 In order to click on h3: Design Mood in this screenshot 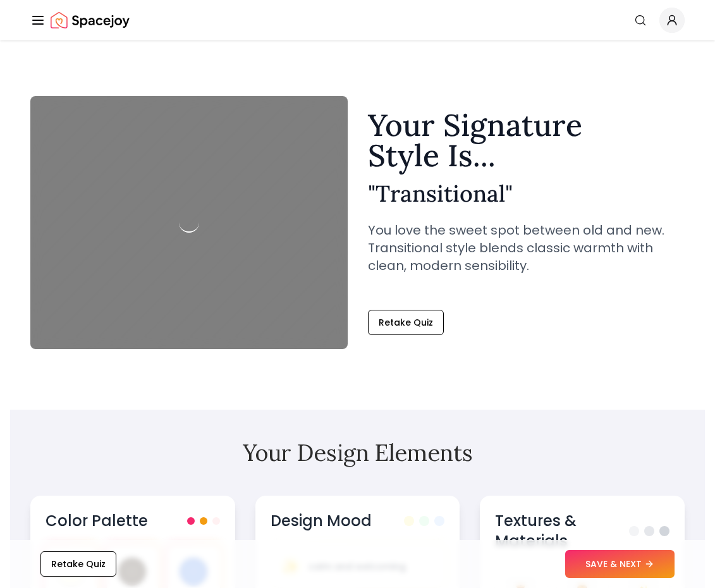, I will do `click(321, 521)`.